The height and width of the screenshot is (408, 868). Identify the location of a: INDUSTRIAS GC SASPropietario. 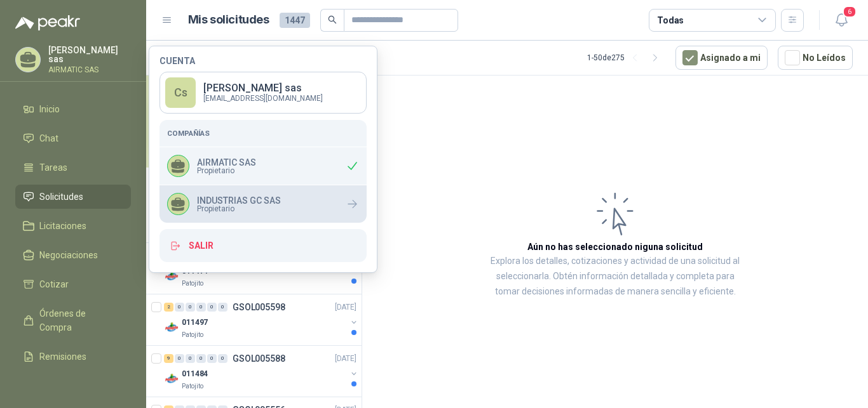
(263, 204).